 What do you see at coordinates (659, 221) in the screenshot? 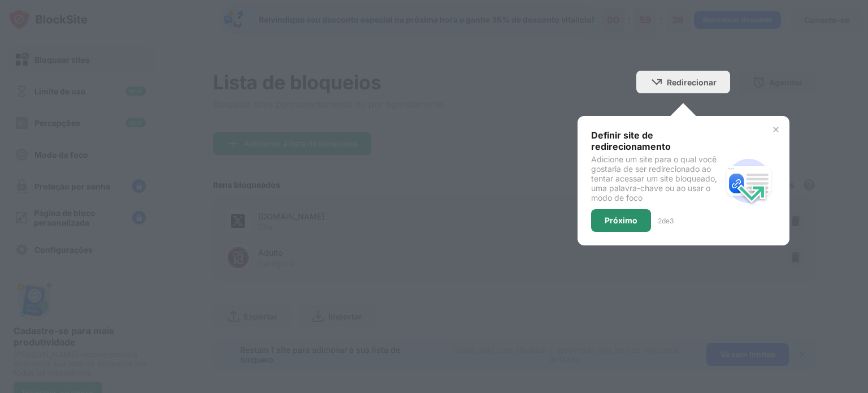
I see `font: 2` at bounding box center [659, 221].